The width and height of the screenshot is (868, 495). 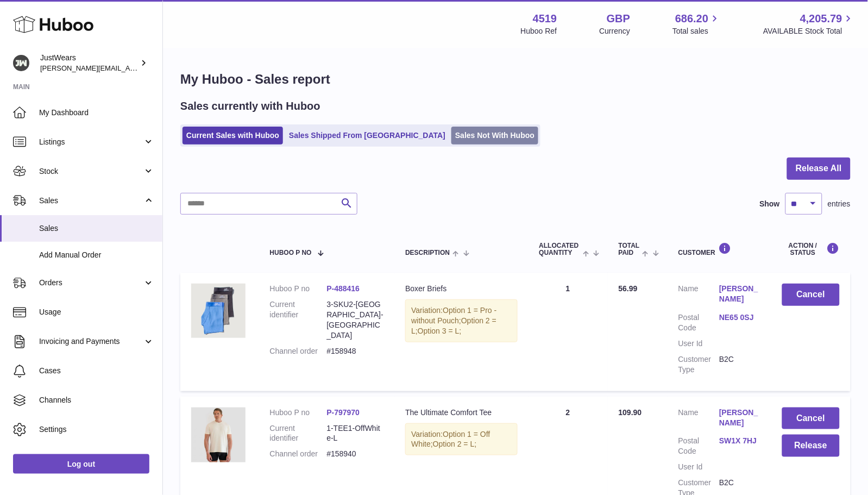 I want to click on a: Sales Not With Huboo, so click(x=495, y=135).